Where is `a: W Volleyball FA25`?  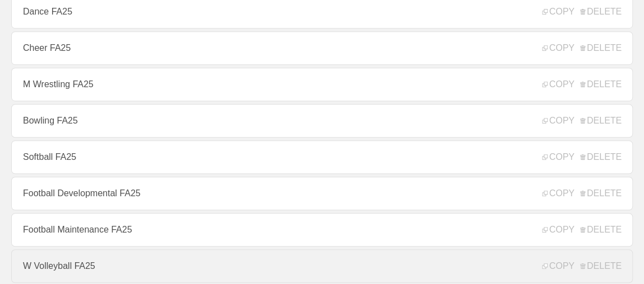
a: W Volleyball FA25 is located at coordinates (322, 266).